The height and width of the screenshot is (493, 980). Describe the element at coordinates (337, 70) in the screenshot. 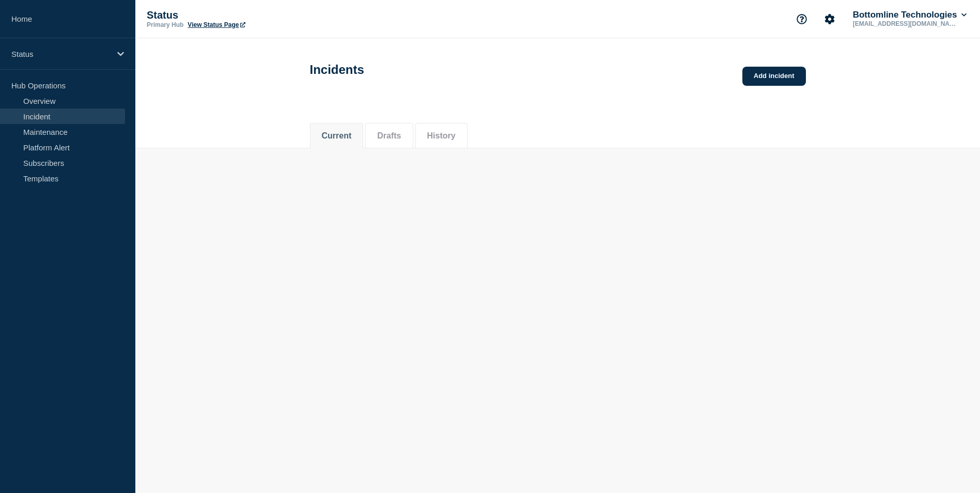

I see `h1: Incidents` at that location.